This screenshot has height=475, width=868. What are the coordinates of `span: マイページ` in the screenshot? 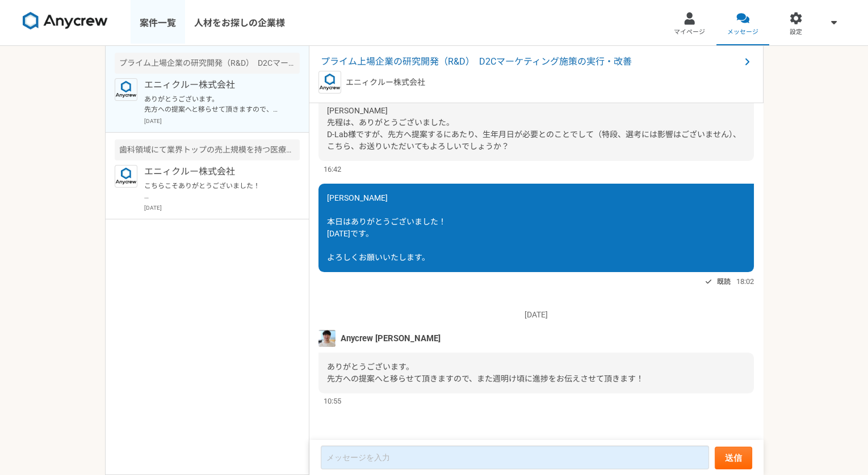 It's located at (689, 32).